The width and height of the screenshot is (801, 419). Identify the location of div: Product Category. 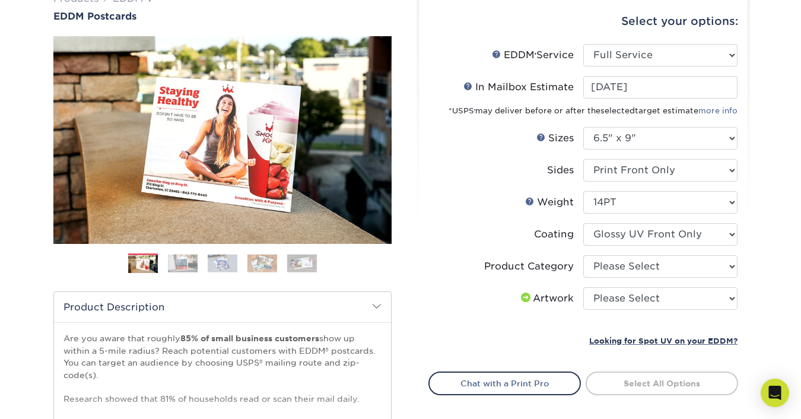
(529, 266).